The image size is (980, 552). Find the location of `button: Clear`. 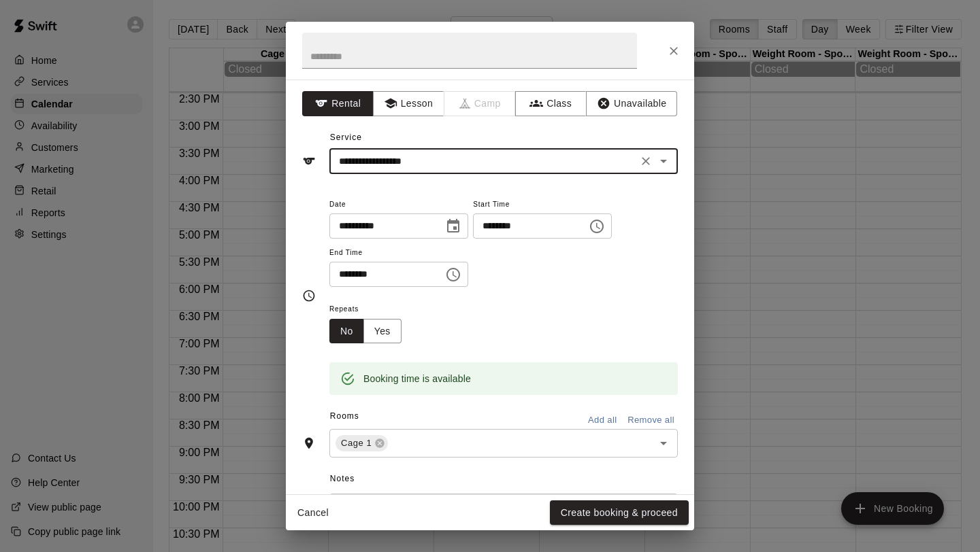

button: Clear is located at coordinates (646, 161).